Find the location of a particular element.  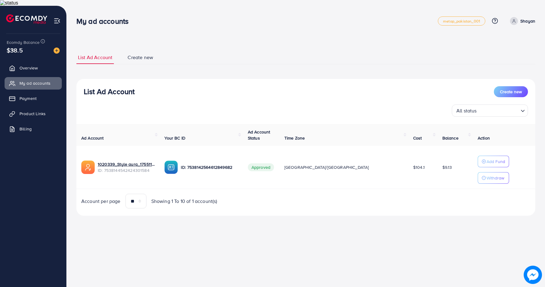

span: Product Links is located at coordinates (33, 114).